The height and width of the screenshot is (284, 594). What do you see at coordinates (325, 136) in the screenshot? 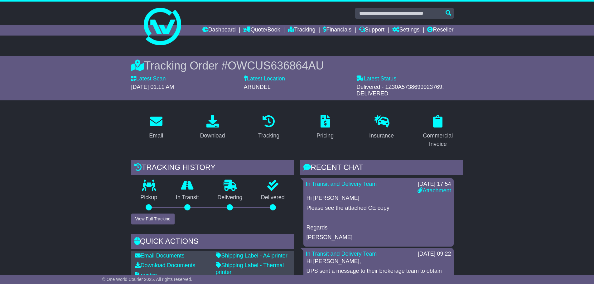
I see `div: Pricing` at bounding box center [325, 136].